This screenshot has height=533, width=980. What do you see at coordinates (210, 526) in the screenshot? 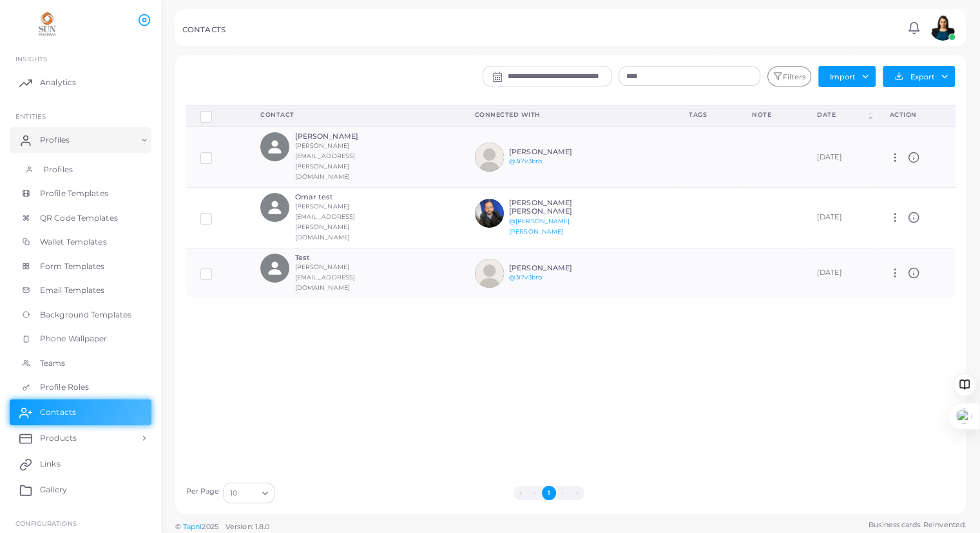
I see `span: 2025` at bounding box center [210, 526].